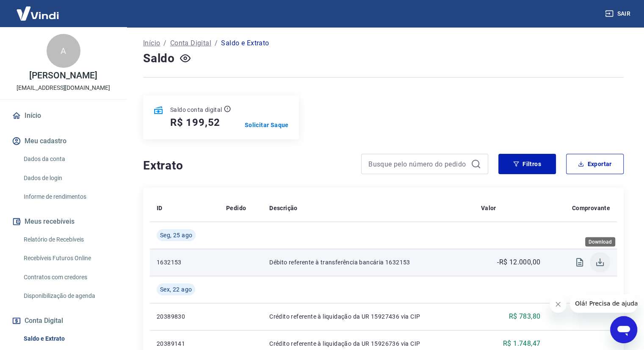  I want to click on p: Crédito referente à liquidação da UR 15926736 via CIP, so click(368, 344).